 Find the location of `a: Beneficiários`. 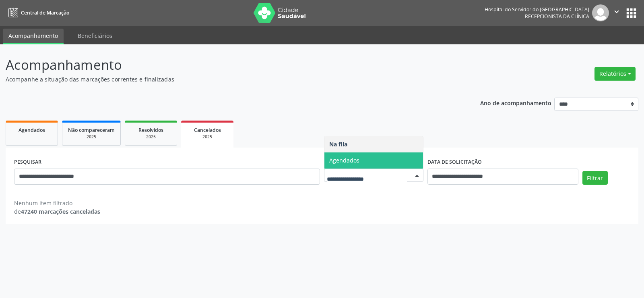

a: Beneficiários is located at coordinates (95, 35).